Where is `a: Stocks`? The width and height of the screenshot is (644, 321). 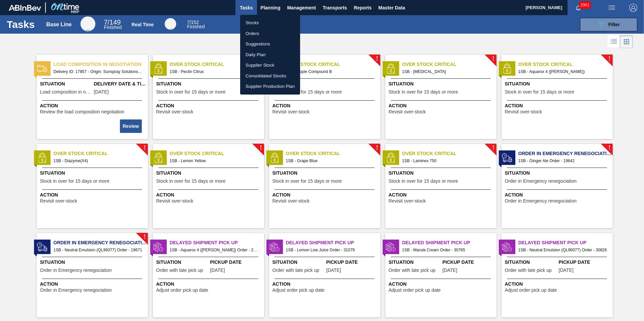 a: Stocks is located at coordinates (270, 23).